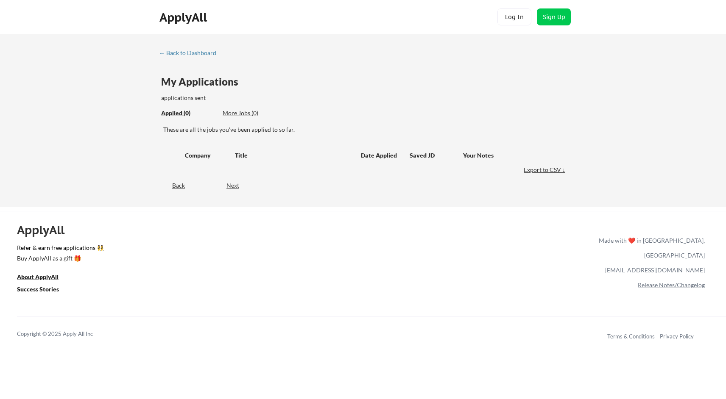 The image size is (726, 399). I want to click on a: ← Back to Dashboard, so click(191, 54).